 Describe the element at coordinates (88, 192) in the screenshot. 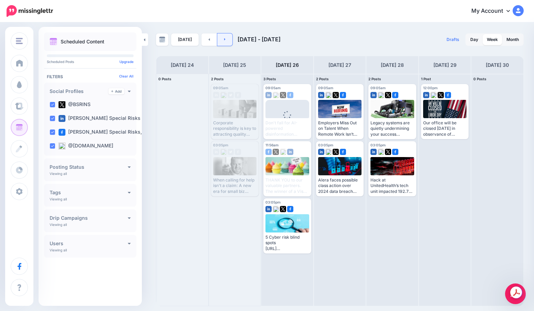

I see `h4: Tags` at that location.